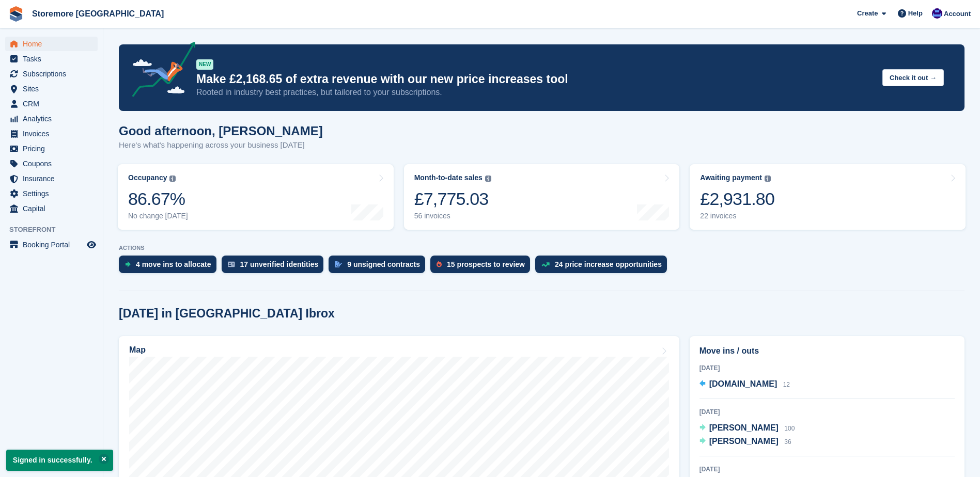 This screenshot has height=477, width=980. What do you see at coordinates (53, 179) in the screenshot?
I see `span: Insurance` at bounding box center [53, 179].